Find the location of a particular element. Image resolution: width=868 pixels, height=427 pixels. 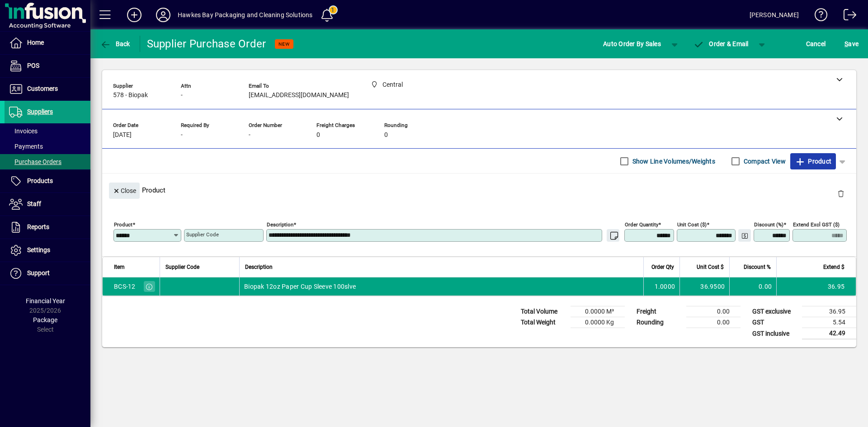

label: Compact View is located at coordinates (763, 162).